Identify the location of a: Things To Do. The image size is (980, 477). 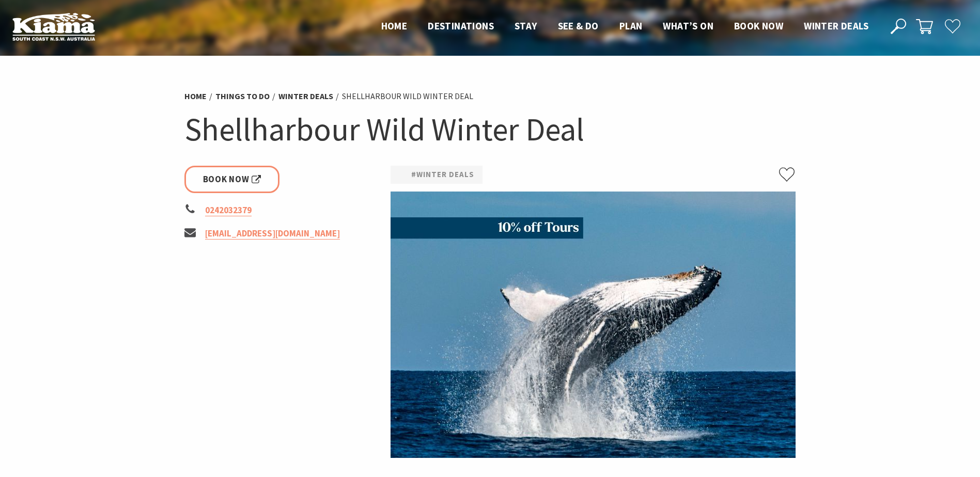
(242, 96).